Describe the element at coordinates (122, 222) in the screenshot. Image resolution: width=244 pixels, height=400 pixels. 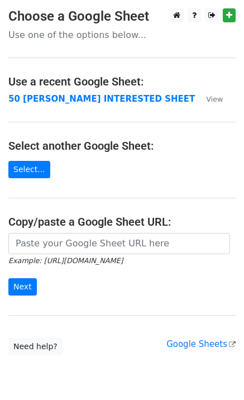
I see `h4: Copy/paste a Google Sheet URL:` at that location.